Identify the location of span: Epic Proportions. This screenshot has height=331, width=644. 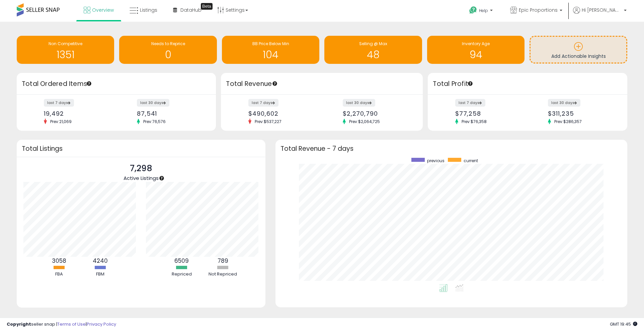
(538, 10).